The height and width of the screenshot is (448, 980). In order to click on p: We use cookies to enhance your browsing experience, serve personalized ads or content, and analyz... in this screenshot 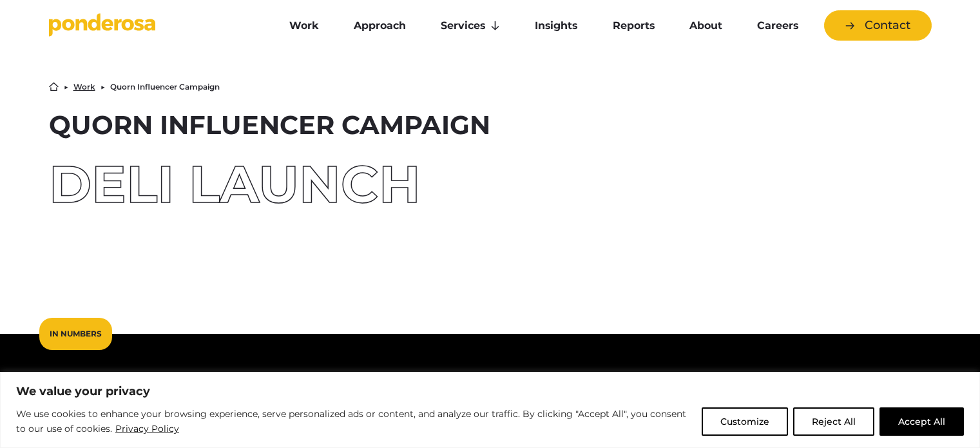, I will do `click(354, 422)`.